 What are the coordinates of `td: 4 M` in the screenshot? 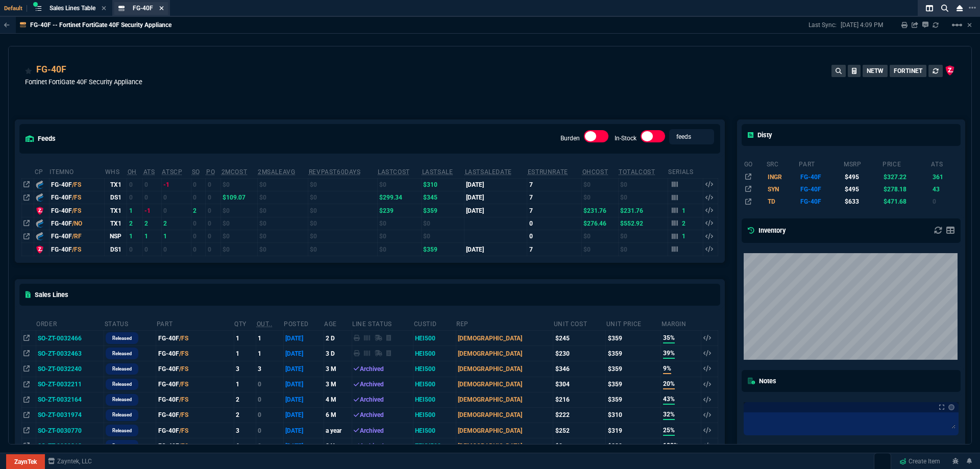 It's located at (337, 400).